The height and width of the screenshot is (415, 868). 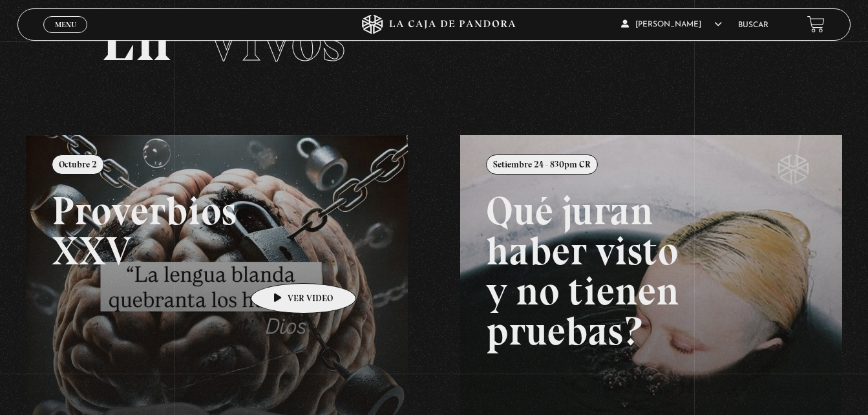 What do you see at coordinates (275, 39) in the screenshot?
I see `span: Vivos` at bounding box center [275, 39].